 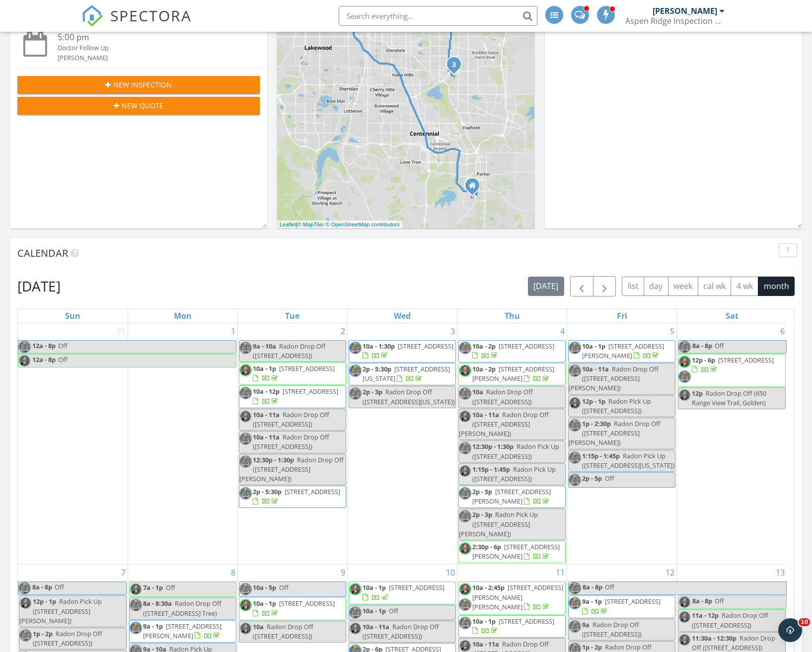 I want to click on span: 9a - 1p, so click(x=153, y=627).